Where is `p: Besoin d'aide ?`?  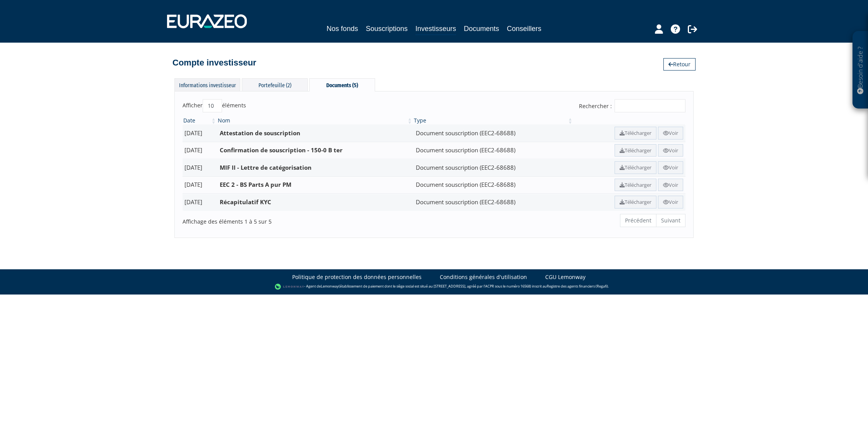
p: Besoin d'aide ? is located at coordinates (860, 70).